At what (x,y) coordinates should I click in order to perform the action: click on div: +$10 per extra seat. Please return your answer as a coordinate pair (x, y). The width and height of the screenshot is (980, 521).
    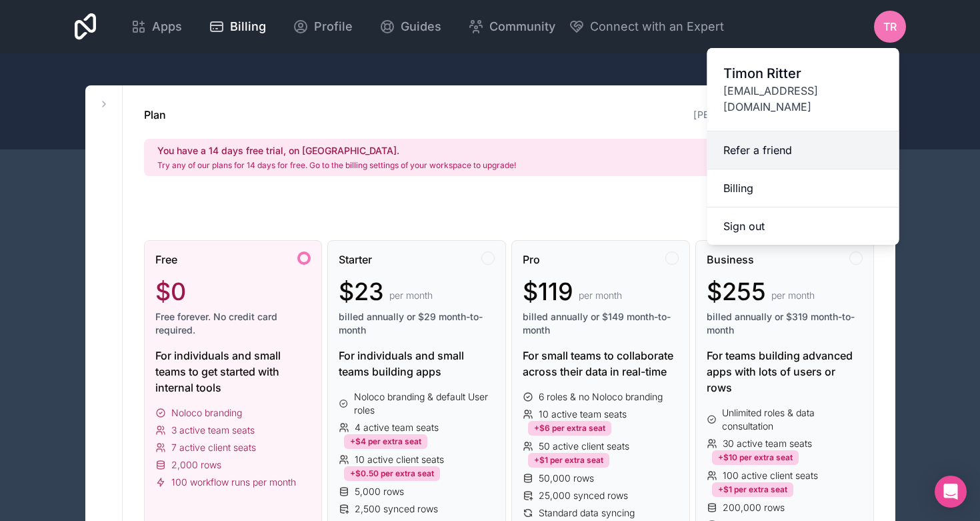
    Looking at the image, I should click on (756, 457).